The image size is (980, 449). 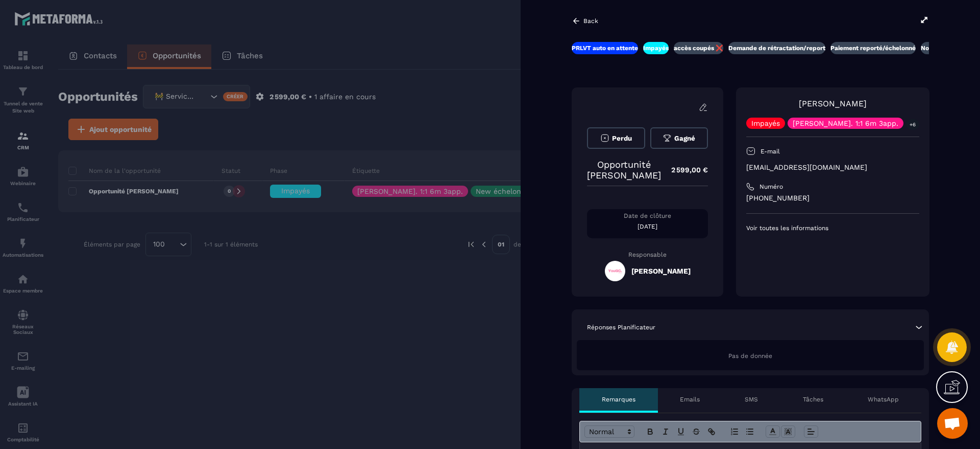 I want to click on p: Tâches, so click(x=813, y=400).